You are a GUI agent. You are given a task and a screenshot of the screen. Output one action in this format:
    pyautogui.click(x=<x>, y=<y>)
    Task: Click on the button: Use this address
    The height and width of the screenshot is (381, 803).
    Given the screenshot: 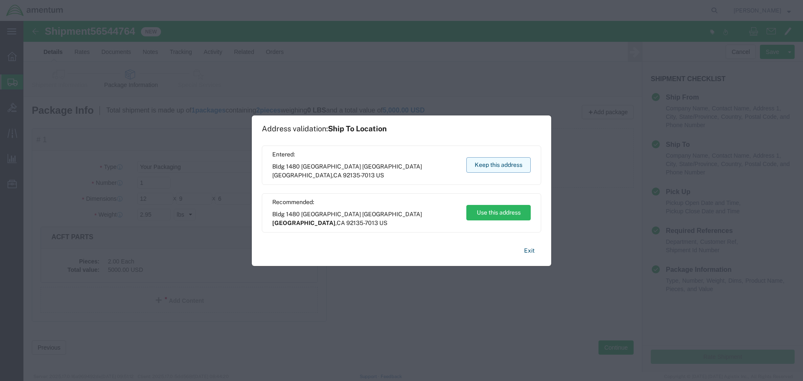 What is the action you would take?
    pyautogui.click(x=498, y=212)
    